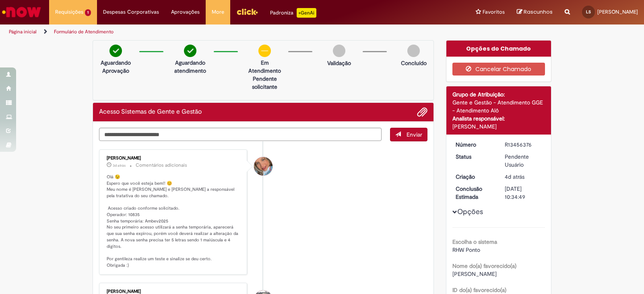 The image size is (644, 294). I want to click on span: 3d atrás, so click(119, 166).